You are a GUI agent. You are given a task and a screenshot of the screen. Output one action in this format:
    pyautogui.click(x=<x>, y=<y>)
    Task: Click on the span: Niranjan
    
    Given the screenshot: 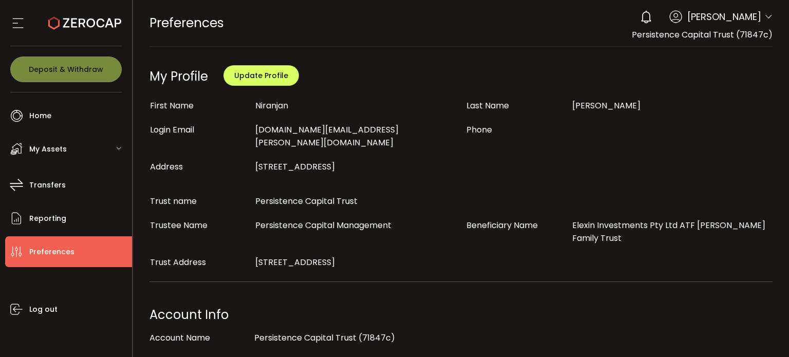 What is the action you would take?
    pyautogui.click(x=272, y=105)
    